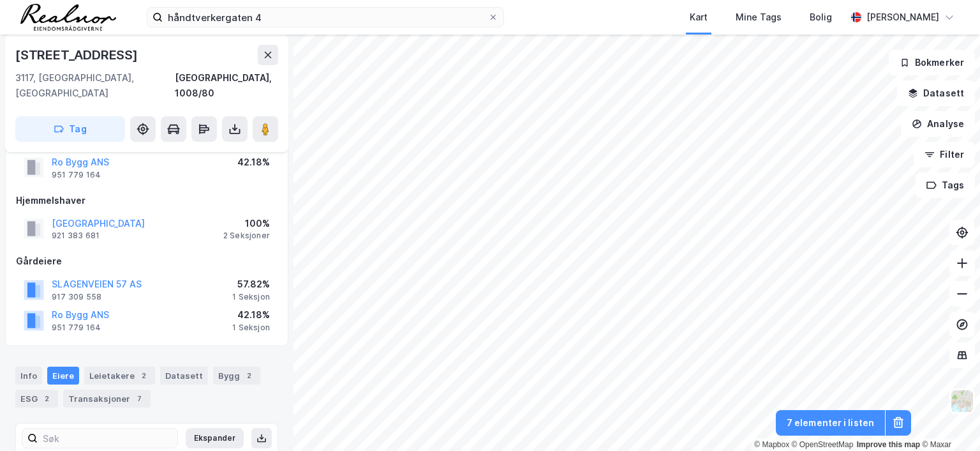 This screenshot has width=980, height=451. What do you see at coordinates (63, 376) in the screenshot?
I see `div: Eiere` at bounding box center [63, 376].